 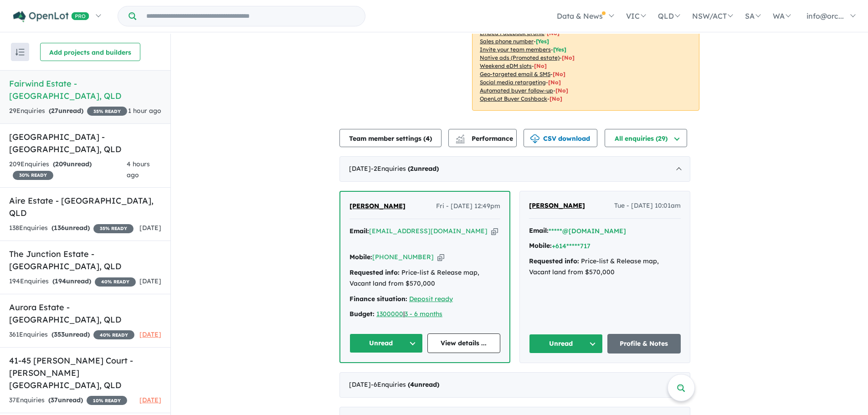 What do you see at coordinates (71, 228) in the screenshot?
I see `div: 138 Enquir ies` at bounding box center [71, 228].